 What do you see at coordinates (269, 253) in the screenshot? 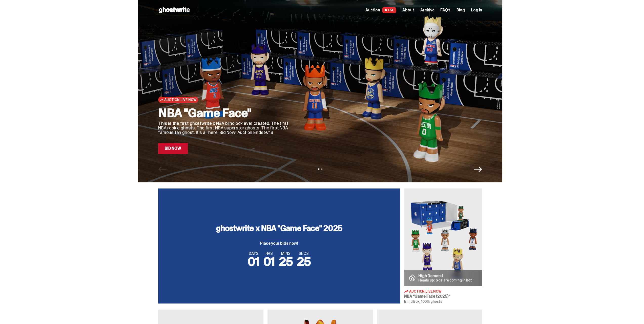
I see `span: HRS` at bounding box center [269, 253].